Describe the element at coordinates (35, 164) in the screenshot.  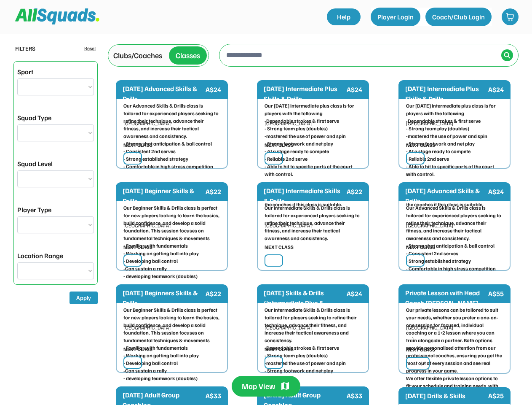
I see `div: Squad Level` at that location.